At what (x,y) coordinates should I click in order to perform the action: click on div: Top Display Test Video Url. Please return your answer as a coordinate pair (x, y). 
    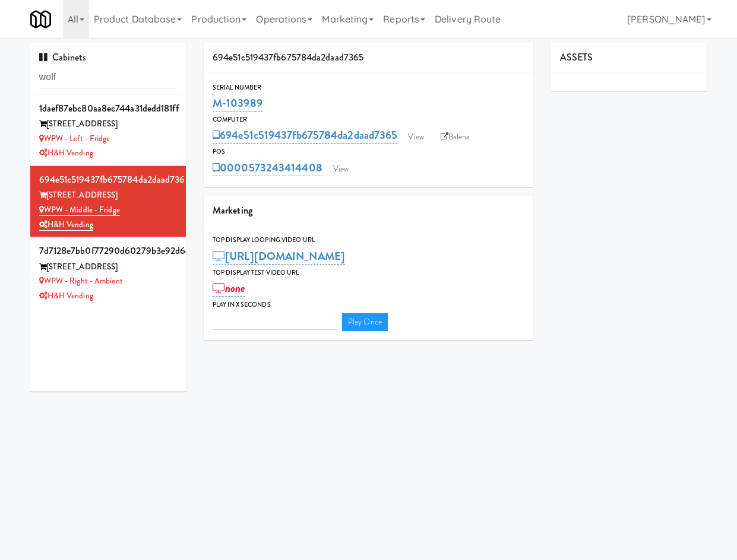
    Looking at the image, I should click on (368, 273).